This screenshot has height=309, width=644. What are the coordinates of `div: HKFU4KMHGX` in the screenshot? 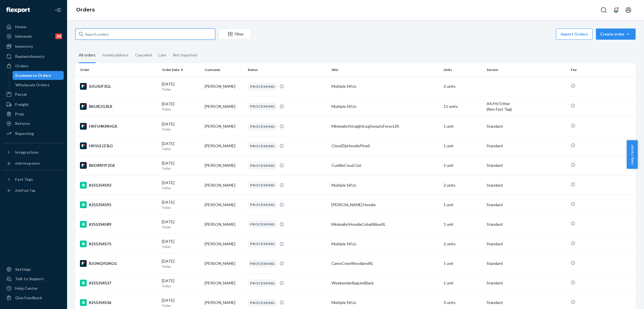 It's located at (119, 126).